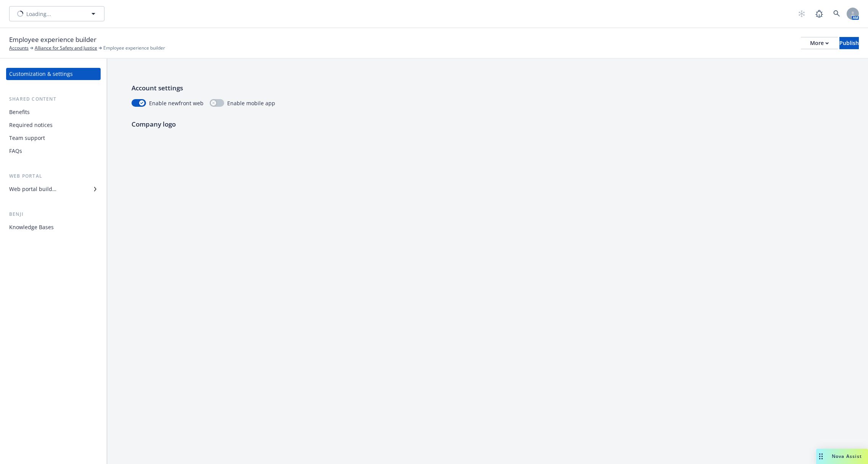 The width and height of the screenshot is (868, 464). Describe the element at coordinates (53, 151) in the screenshot. I see `a: FAQs` at that location.